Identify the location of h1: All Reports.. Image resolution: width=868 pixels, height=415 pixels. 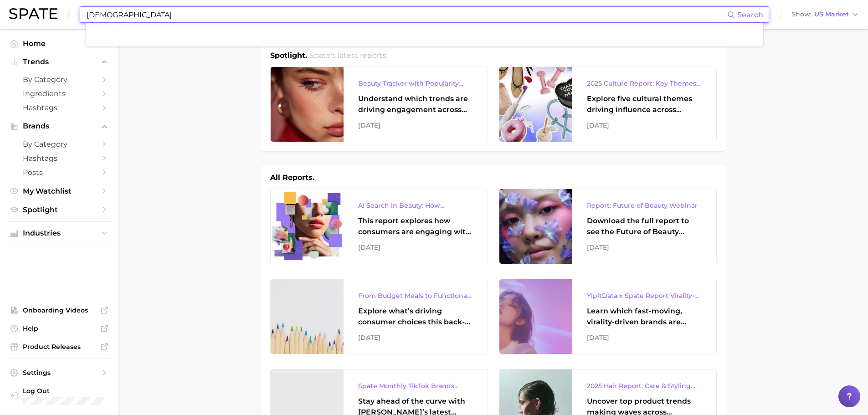
(292, 178).